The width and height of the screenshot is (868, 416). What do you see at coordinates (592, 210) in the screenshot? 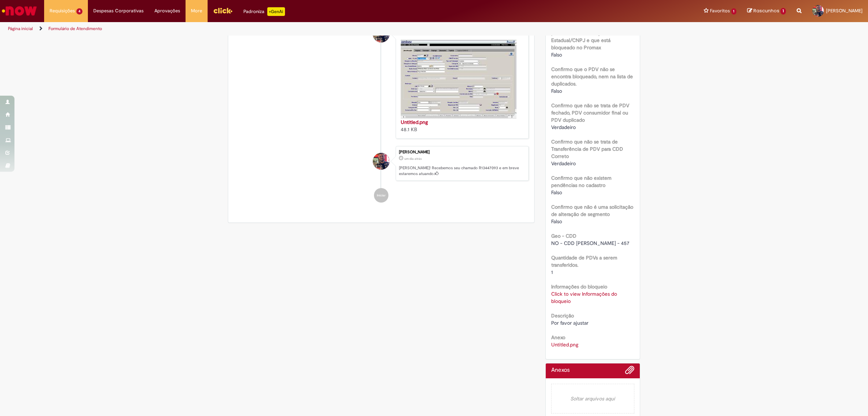
I see `b: Confirmo que não é uma solicitação de alteração de segmento` at bounding box center [592, 210].